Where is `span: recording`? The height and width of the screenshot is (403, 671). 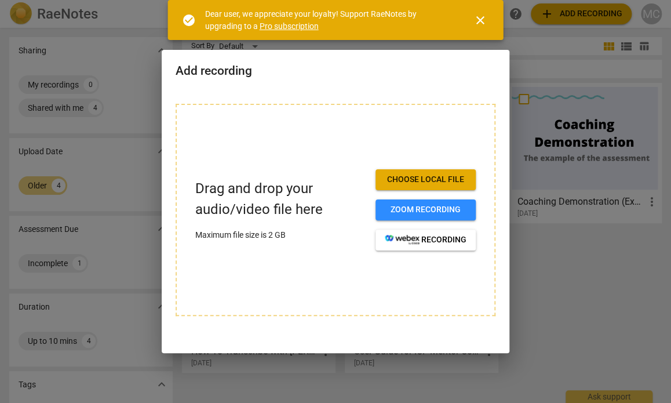 span: recording is located at coordinates (425, 240).